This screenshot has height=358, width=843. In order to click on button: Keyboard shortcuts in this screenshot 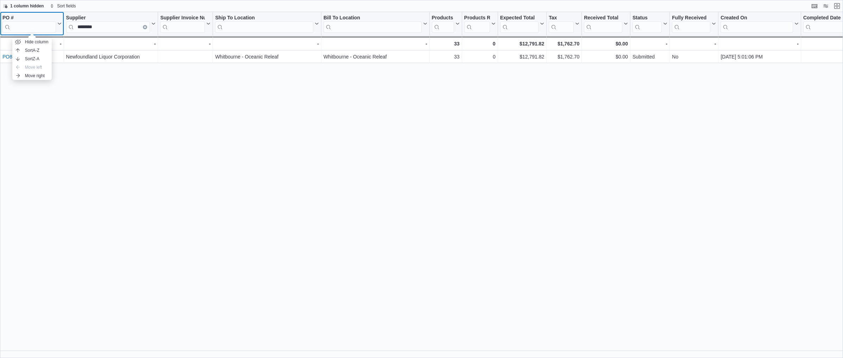, I will do `click(815, 6)`.